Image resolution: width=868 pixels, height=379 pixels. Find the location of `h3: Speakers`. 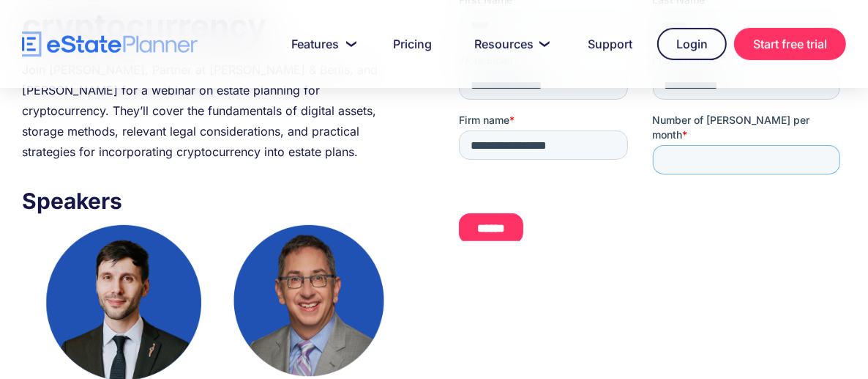

h3: Speakers is located at coordinates (215, 201).